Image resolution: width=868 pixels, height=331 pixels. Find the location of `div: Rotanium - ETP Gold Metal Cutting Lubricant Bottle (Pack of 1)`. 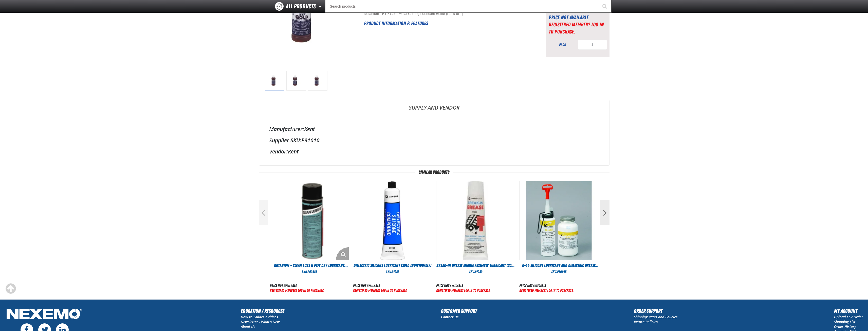

div: Rotanium - ETP Gold Metal Cutting Lubricant Bottle (Pack of 1) is located at coordinates (448, 14).